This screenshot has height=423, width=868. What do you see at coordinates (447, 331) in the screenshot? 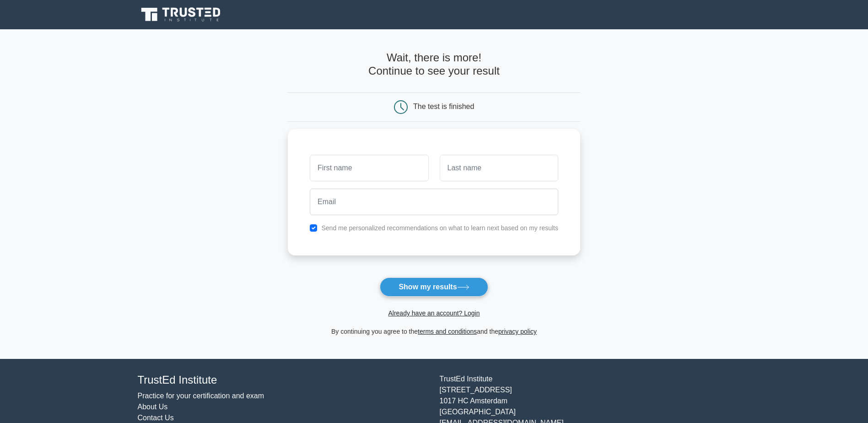
I see `a: terms and conditions` at bounding box center [447, 331].